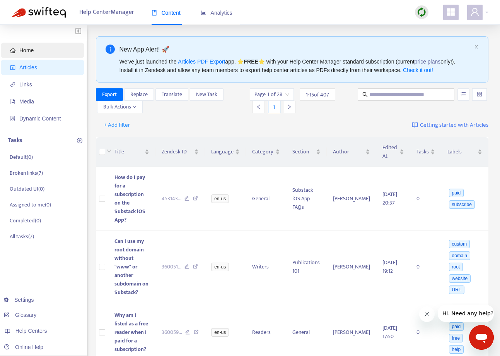  Describe the element at coordinates (303, 152) in the screenshot. I see `span: Section` at that location.